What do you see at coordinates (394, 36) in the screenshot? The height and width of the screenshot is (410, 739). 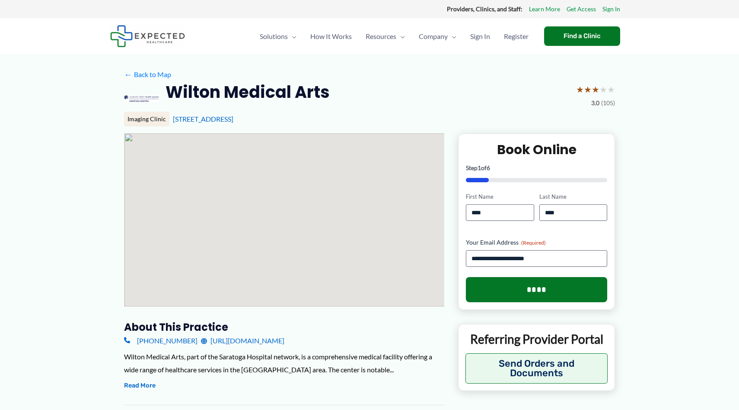 I see `nav: Primary Site Navigation` at bounding box center [394, 36].